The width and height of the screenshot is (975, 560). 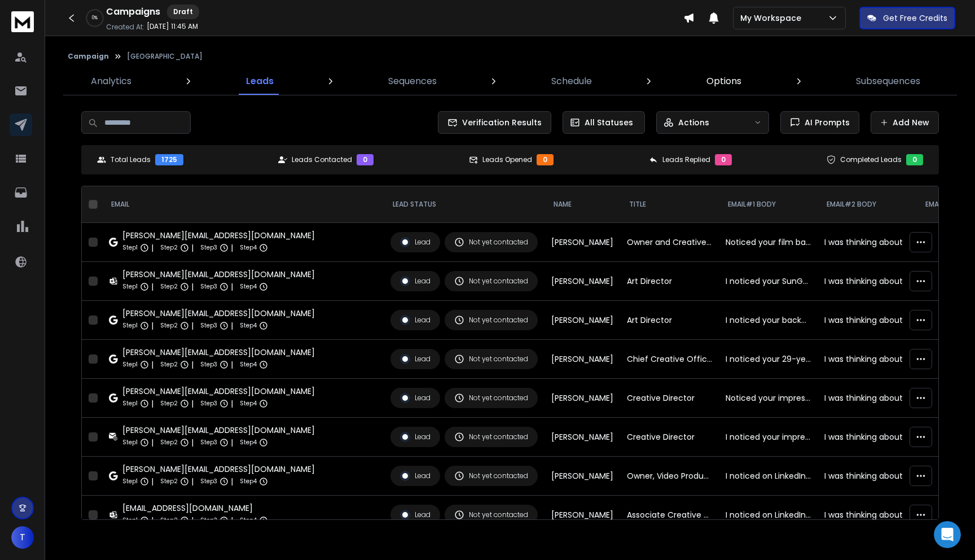 I want to click on div: 1725, so click(x=169, y=160).